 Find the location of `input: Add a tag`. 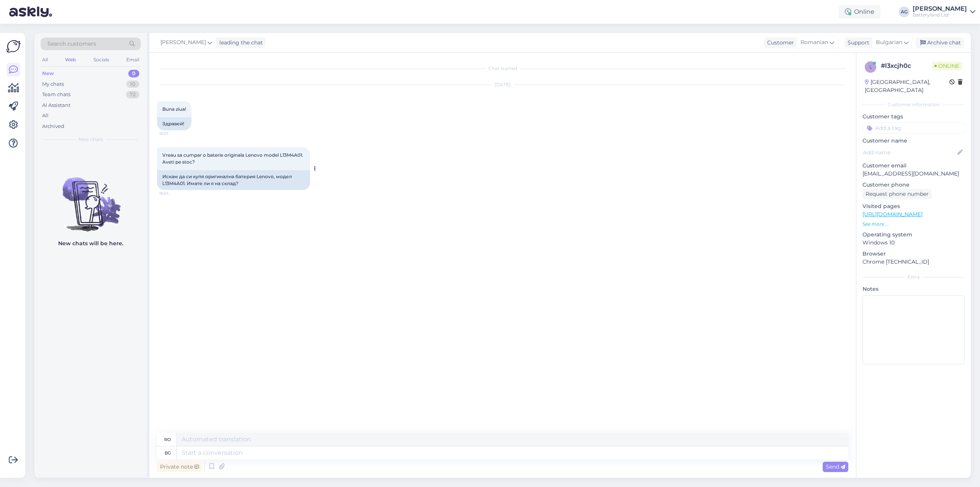

input: Add a tag is located at coordinates (913, 128).